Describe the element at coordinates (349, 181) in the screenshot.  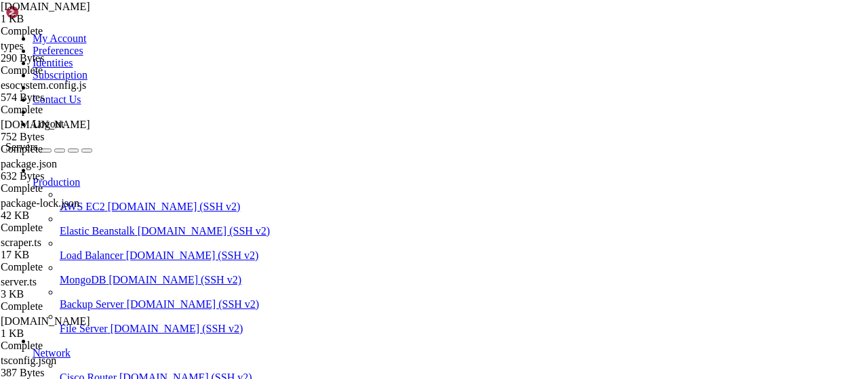
I see `x-row: sudo mkdir -p /root/captha/scraping /root/captha/turnstile` at that location.